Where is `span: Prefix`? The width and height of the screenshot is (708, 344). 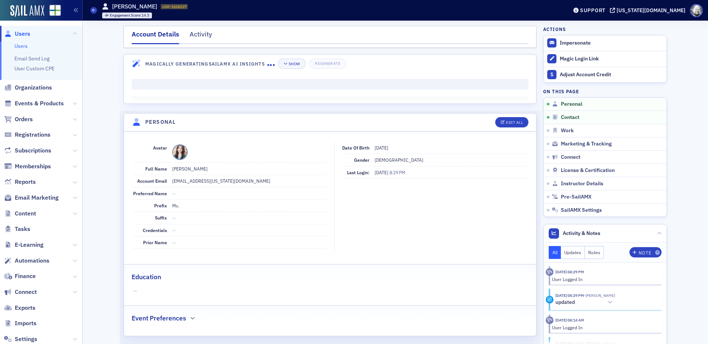 span: Prefix is located at coordinates (160, 206).